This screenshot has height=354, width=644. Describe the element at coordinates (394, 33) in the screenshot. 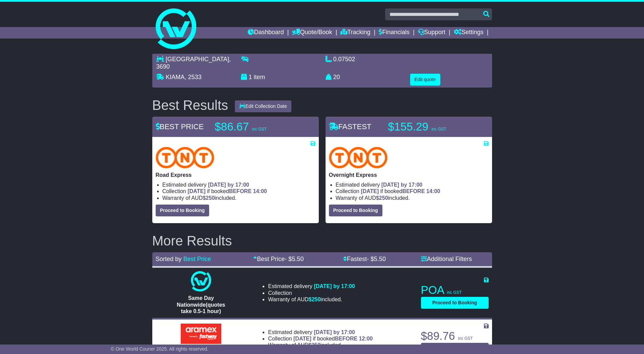

I see `a: Financials` at that location.